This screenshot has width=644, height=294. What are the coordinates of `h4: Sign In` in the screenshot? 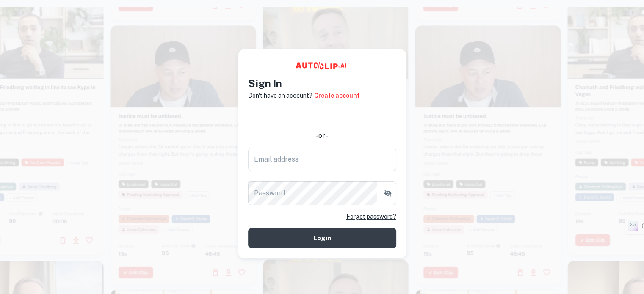 It's located at (322, 83).